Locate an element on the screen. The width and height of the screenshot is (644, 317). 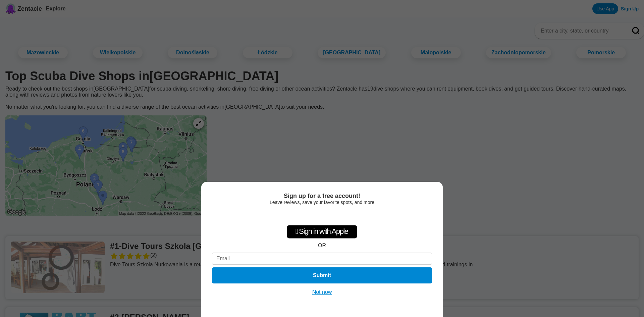
div: Sign up for a free account! is located at coordinates (322, 196).